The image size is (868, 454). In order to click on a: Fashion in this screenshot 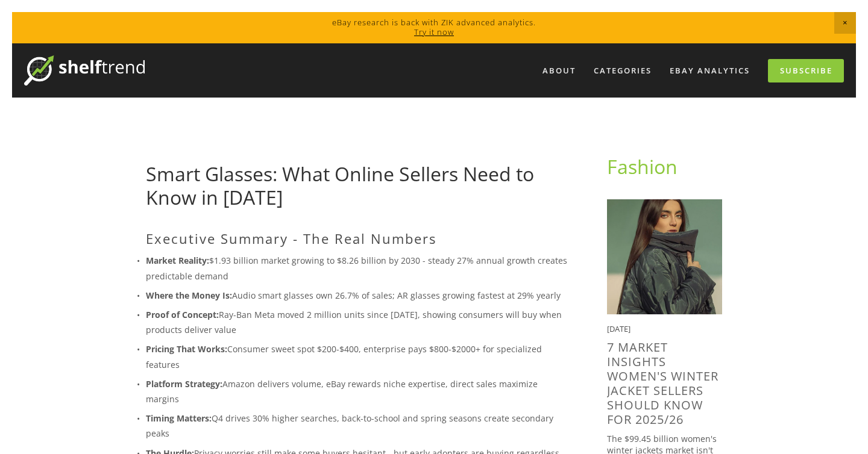, I will do `click(642, 166)`.